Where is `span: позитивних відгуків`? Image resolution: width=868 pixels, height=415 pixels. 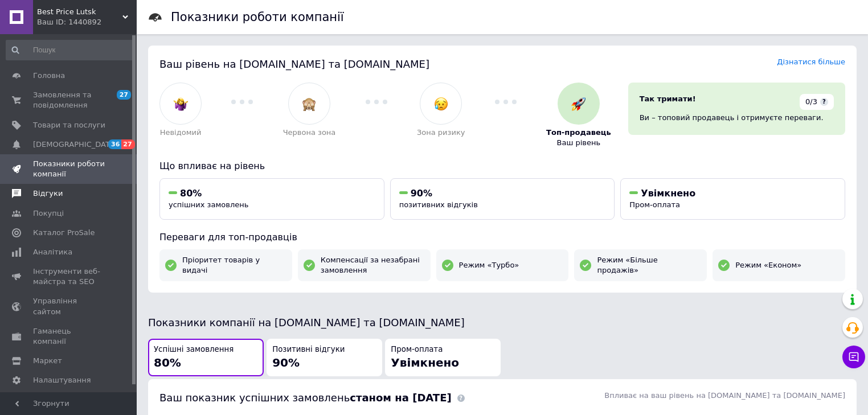 span: позитивних відгуків is located at coordinates (439, 204).